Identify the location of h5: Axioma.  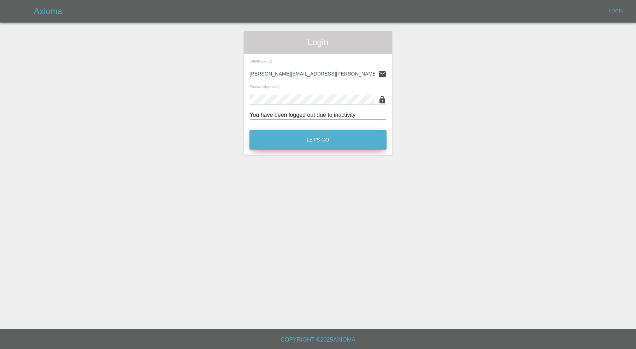
(48, 11).